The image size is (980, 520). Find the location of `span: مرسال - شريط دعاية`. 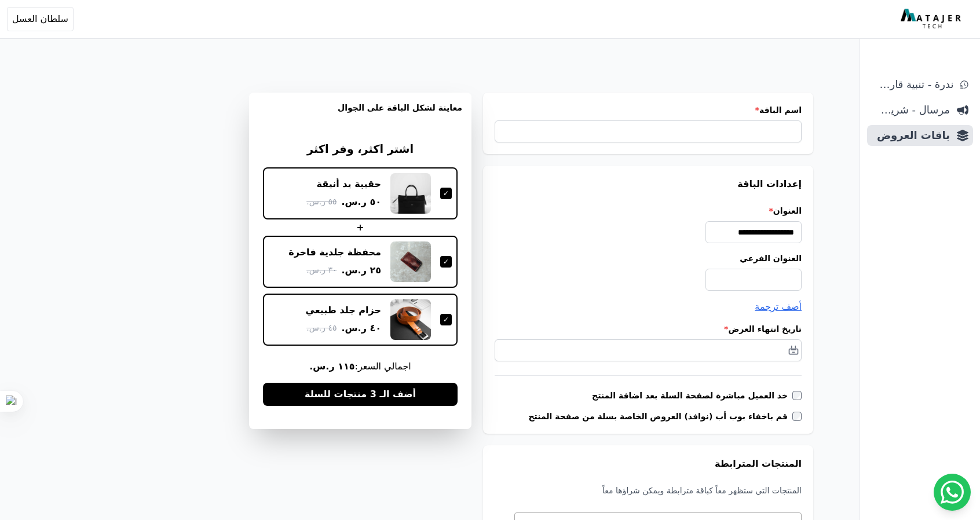

span: مرسال - شريط دعاية is located at coordinates (910, 110).